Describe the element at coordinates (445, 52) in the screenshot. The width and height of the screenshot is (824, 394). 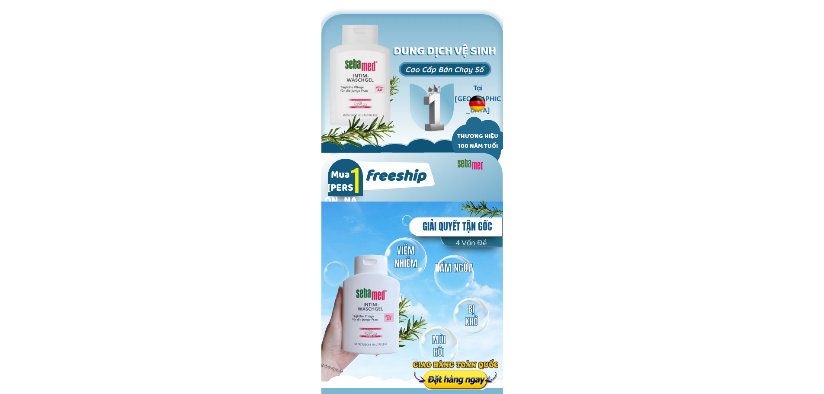
I see `h1: DUNG DỊCH VỆ SINH` at that location.